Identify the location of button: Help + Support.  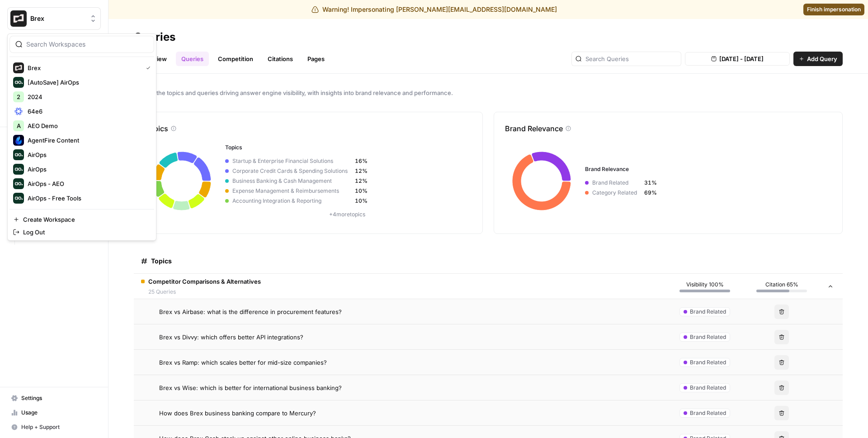
(54, 427).